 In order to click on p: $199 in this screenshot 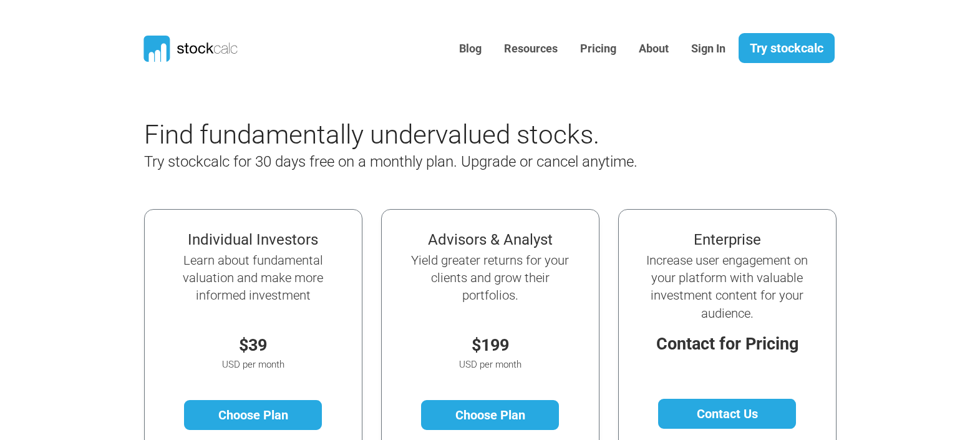, I will do `click(490, 345)`.